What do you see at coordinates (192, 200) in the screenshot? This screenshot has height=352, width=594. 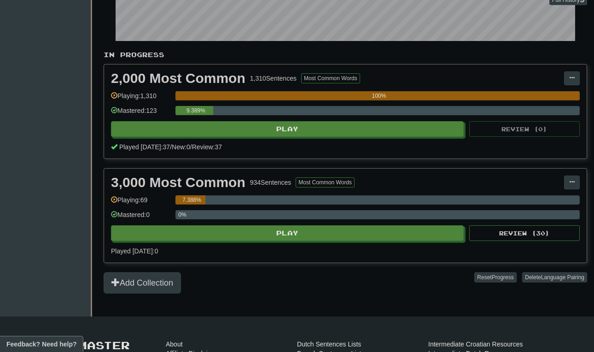 I see `div: 7.388%` at bounding box center [192, 200].